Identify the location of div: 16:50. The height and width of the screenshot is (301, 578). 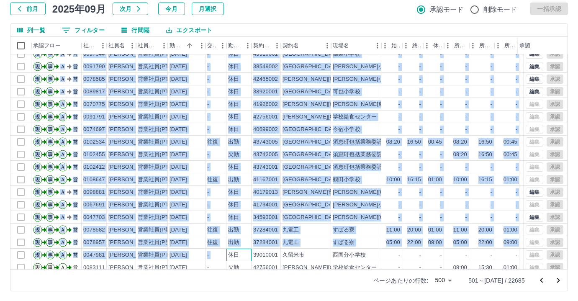
(485, 155).